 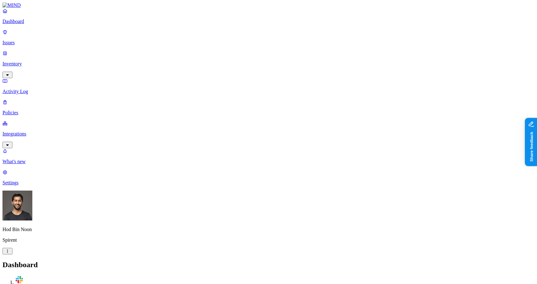 What do you see at coordinates (268, 264) in the screenshot?
I see `h2: Dashboard` at bounding box center [268, 264].